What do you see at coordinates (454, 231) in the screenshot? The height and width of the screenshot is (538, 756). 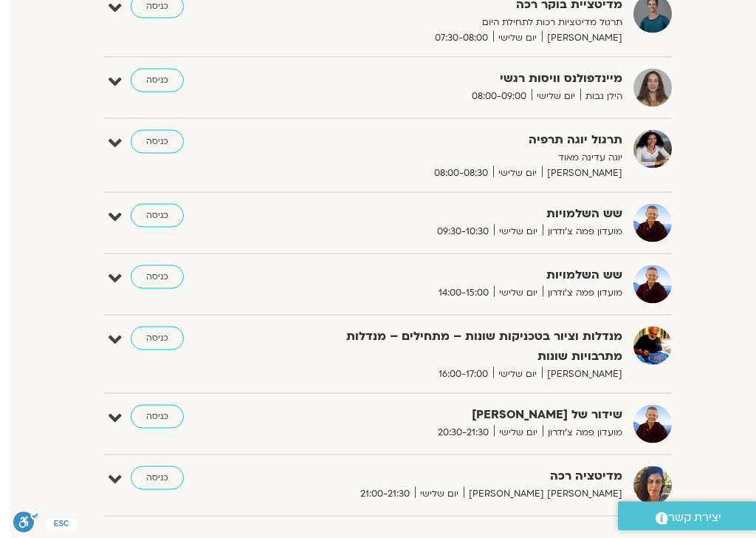 I see `span: 09:30-10:30` at bounding box center [454, 231].